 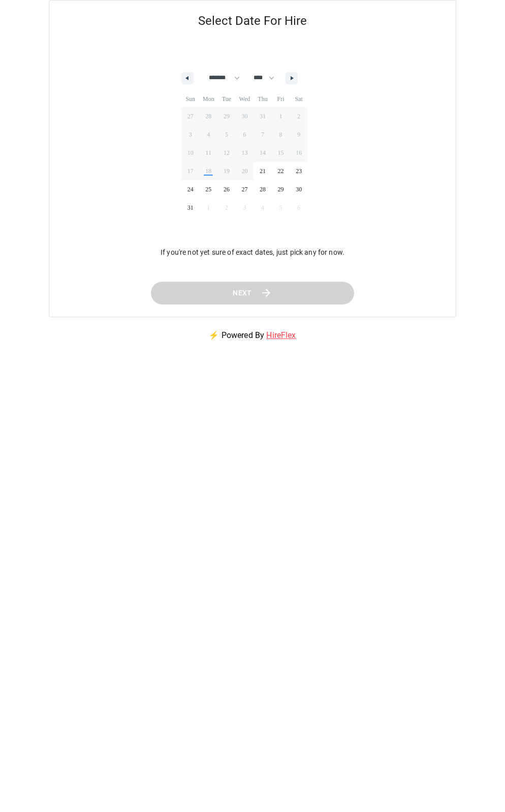 What do you see at coordinates (281, 116) in the screenshot?
I see `button: 1` at bounding box center [281, 116].